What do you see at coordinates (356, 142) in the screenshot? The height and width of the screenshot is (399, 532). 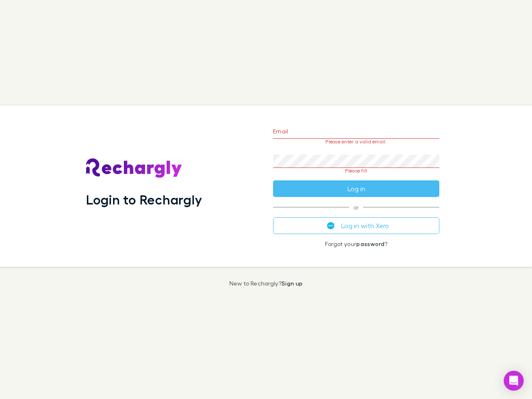 I see `p: Please enter a valid email.` at bounding box center [356, 142].